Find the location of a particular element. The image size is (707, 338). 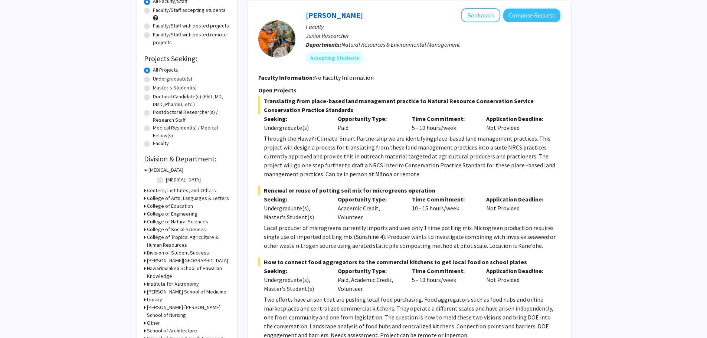

h3: College of Social Sciences is located at coordinates (176, 229).